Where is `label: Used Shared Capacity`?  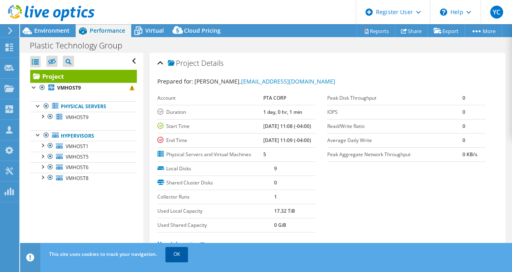 label: Used Shared Capacity is located at coordinates (216, 225).